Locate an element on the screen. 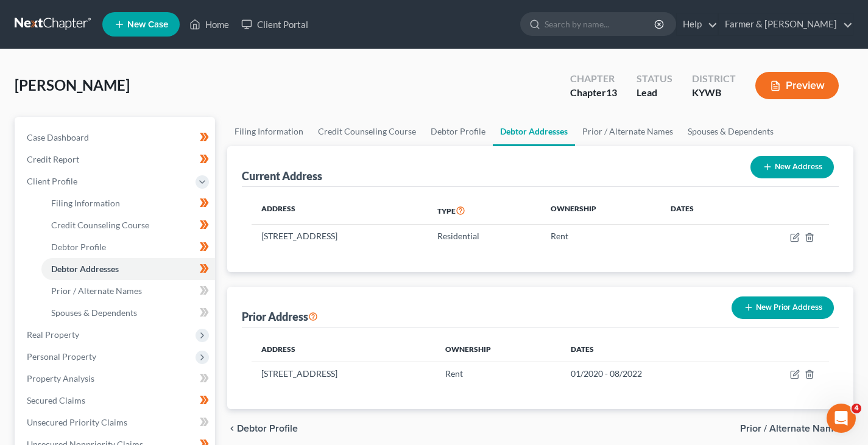  div: Lead is located at coordinates (654, 92).